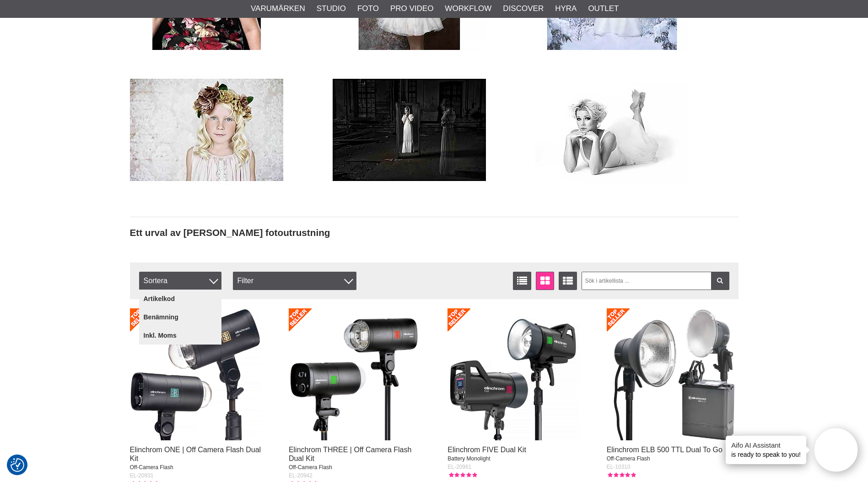 Image resolution: width=868 pixels, height=482 pixels. Describe the element at coordinates (180, 335) in the screenshot. I see `a: Inkl. Moms` at that location.